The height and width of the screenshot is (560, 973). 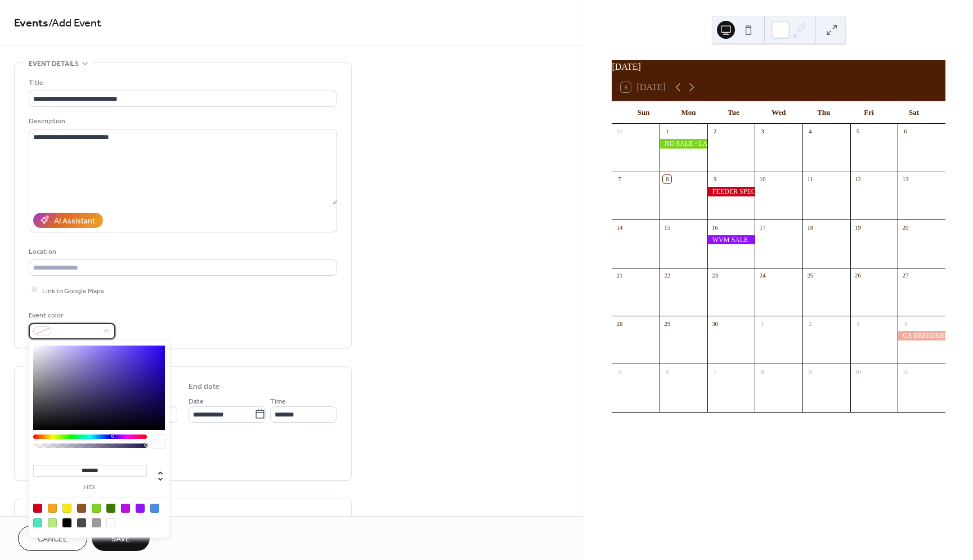 What do you see at coordinates (196, 400) in the screenshot?
I see `span: Date` at bounding box center [196, 400].